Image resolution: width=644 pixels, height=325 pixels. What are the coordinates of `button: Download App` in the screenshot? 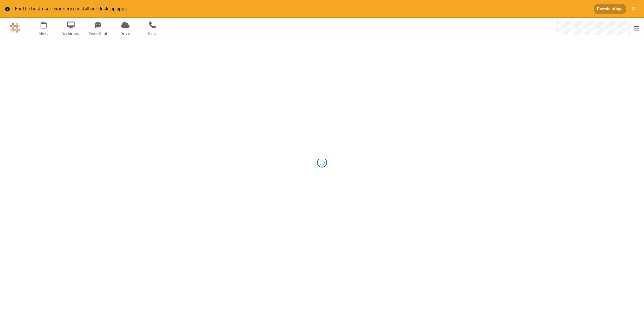 It's located at (610, 9).